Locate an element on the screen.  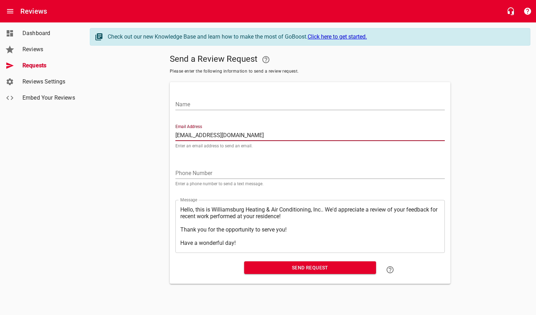
span: Please enter the following information to send a review request. is located at coordinates (310, 72).